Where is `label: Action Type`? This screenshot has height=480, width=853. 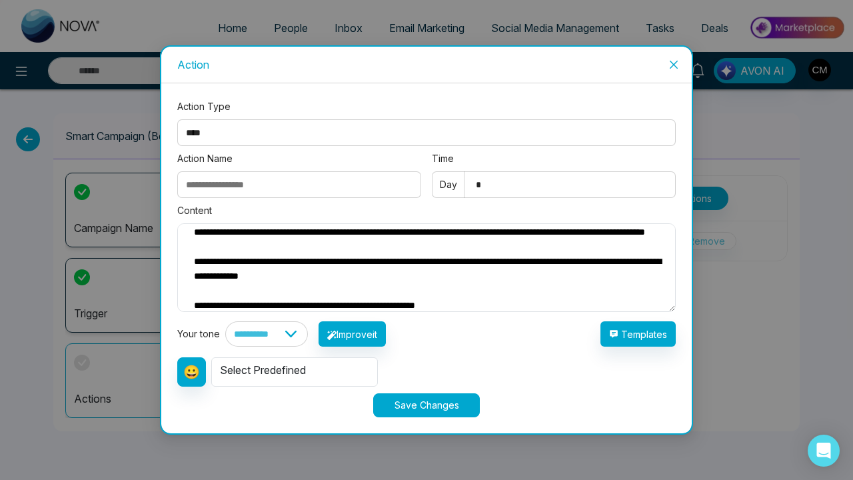
label: Action Type is located at coordinates (426, 107).